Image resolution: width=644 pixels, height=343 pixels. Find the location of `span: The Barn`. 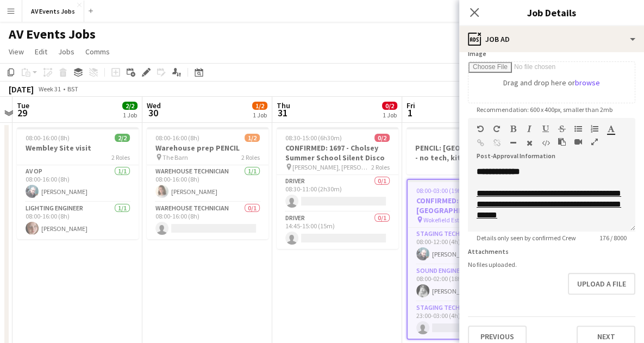

span: The Barn is located at coordinates (175, 157).